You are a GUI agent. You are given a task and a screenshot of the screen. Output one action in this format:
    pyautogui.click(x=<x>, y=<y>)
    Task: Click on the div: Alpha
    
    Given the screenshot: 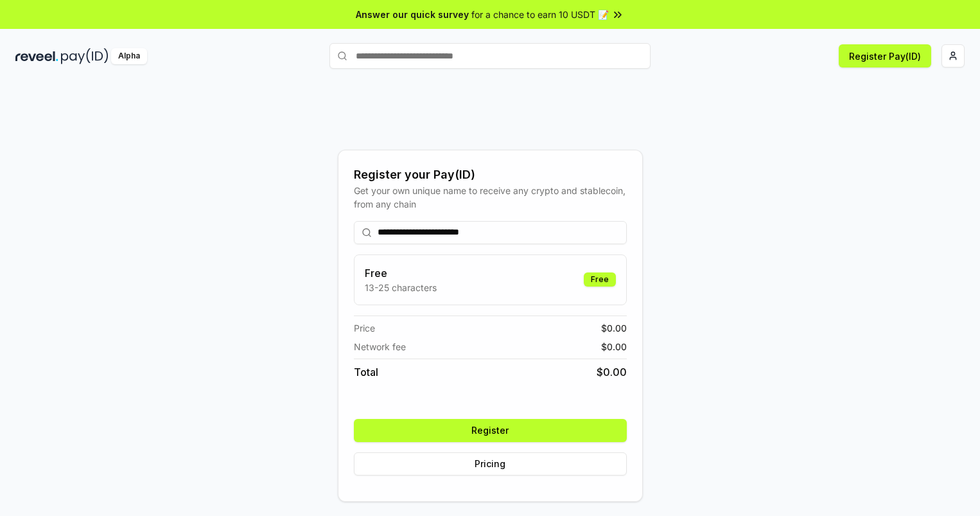 What is the action you would take?
    pyautogui.click(x=129, y=56)
    